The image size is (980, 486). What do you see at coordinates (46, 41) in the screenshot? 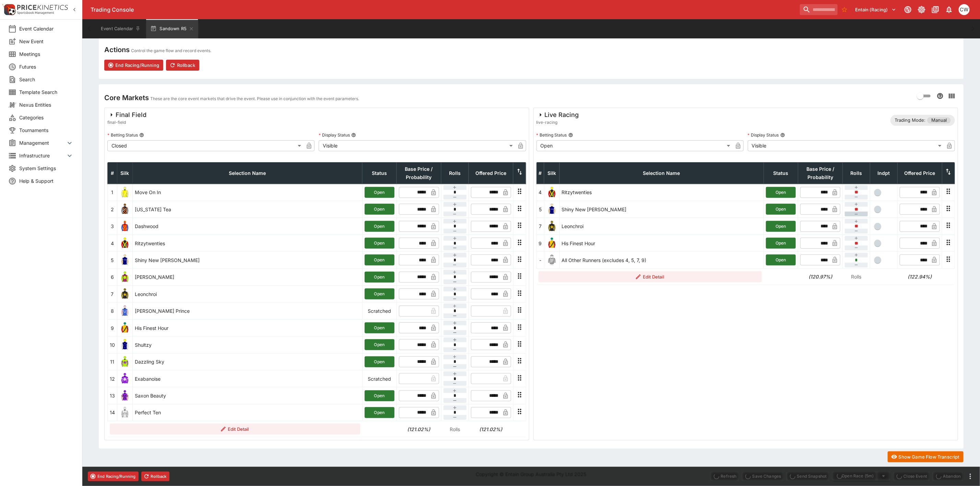
I see `span: New Event` at bounding box center [46, 41].